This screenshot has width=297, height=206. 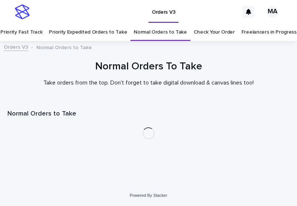 I want to click on a: Normal Orders to Take, so click(x=160, y=32).